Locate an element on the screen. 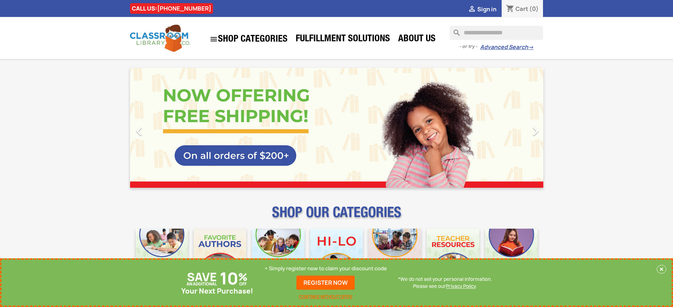  span: Cart is located at coordinates (521, 9).